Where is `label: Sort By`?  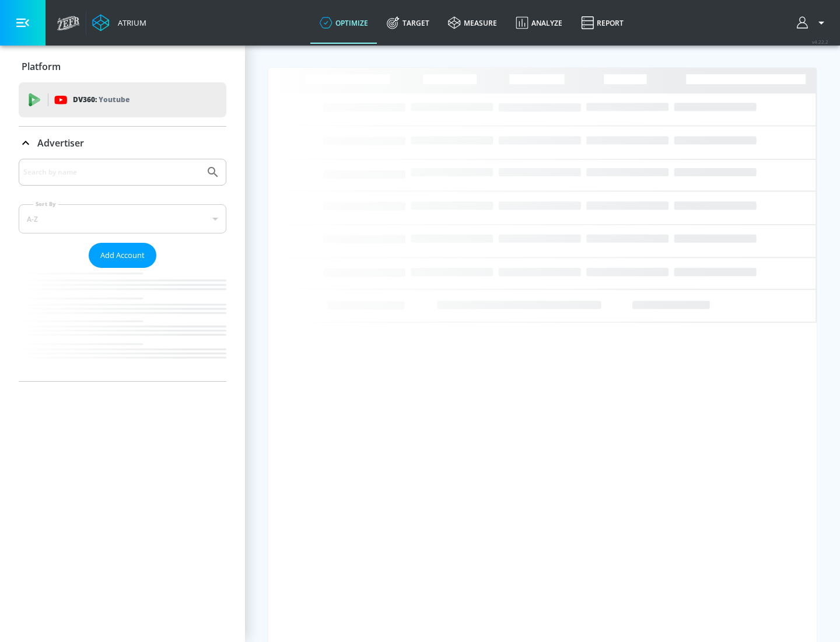 label: Sort By is located at coordinates (46, 204).